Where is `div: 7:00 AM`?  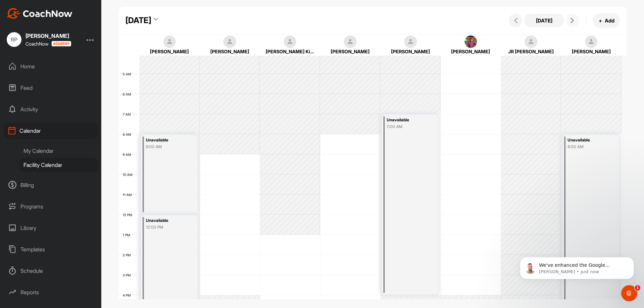
div: 7:00 AM is located at coordinates (408, 127).